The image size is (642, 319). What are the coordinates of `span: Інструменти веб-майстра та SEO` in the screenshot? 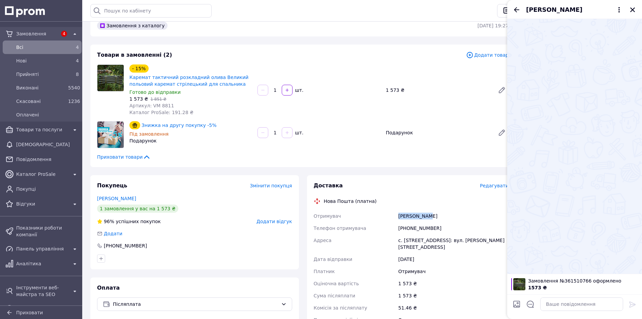 It's located at (42, 291).